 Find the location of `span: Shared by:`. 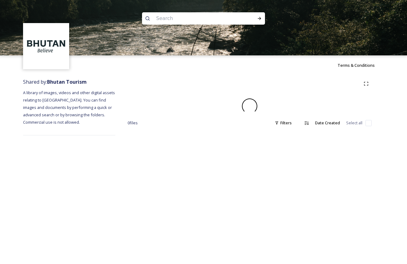

span: Shared by: is located at coordinates (55, 82).